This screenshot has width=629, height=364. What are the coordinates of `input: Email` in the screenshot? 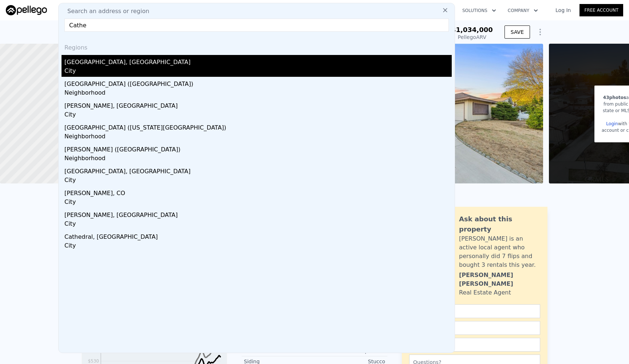 It's located at (475, 328).